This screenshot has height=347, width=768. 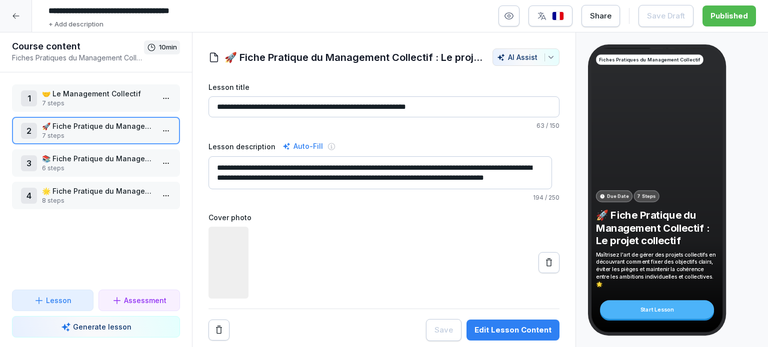 I want to click on p: Lesson, so click(x=58, y=300).